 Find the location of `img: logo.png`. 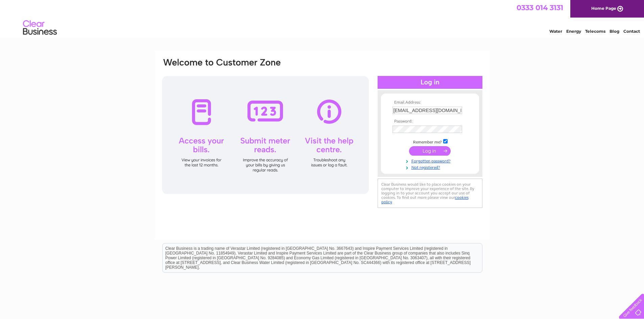

img: logo.png is located at coordinates (40, 28).